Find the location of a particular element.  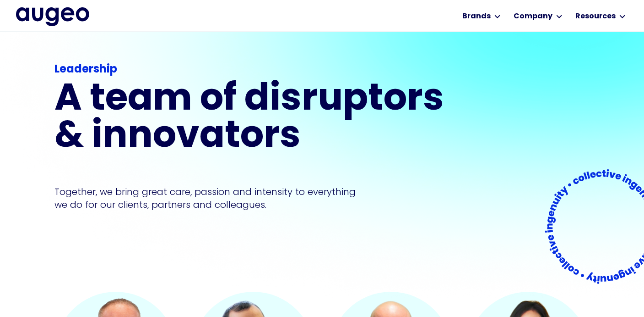

p: Together, we bring great care, passion and intensity to everything we do for our clients, partner... is located at coordinates (212, 198).